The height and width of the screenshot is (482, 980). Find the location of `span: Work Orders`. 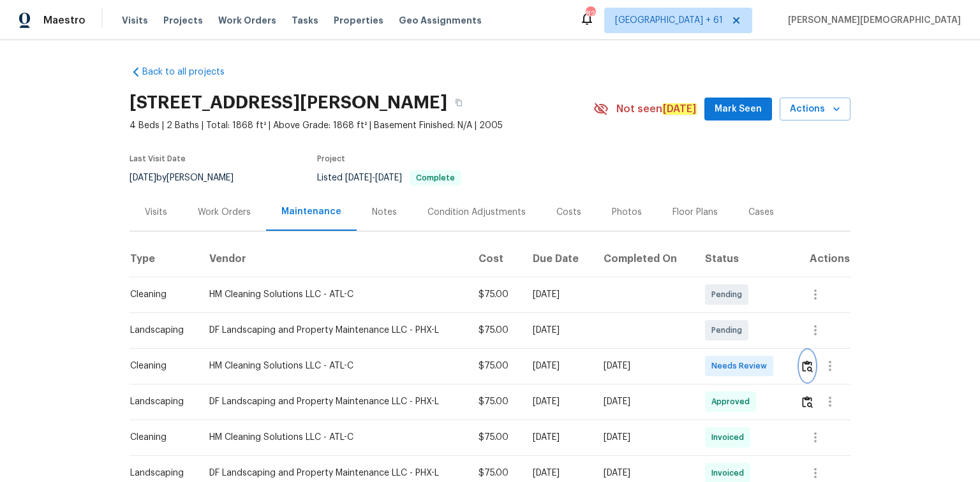

span: Work Orders is located at coordinates (247, 20).